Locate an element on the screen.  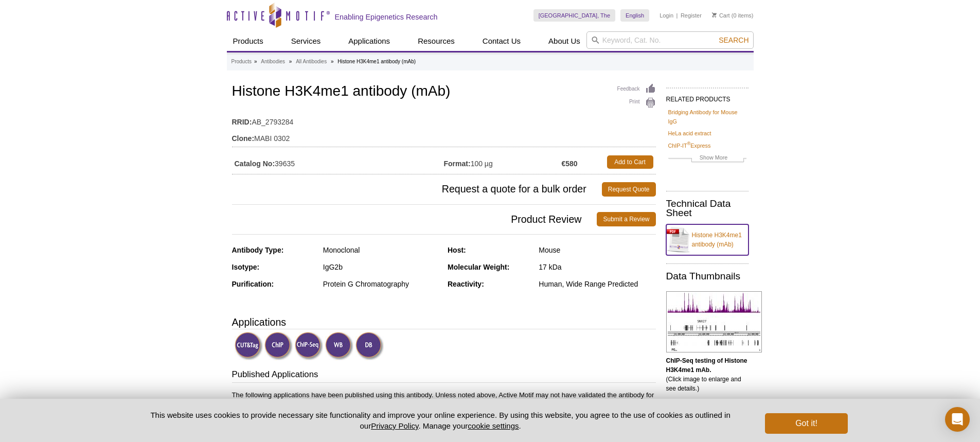
td: 100 µg is located at coordinates (503, 162).